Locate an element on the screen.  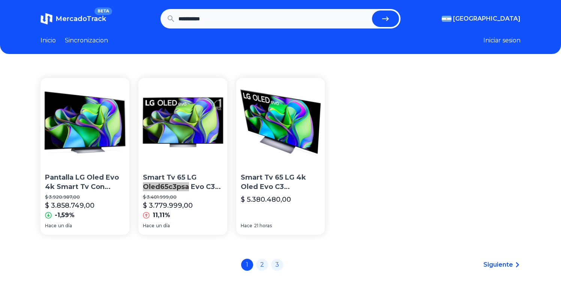
p: $ 3.401.999,00 is located at coordinates (183, 197).